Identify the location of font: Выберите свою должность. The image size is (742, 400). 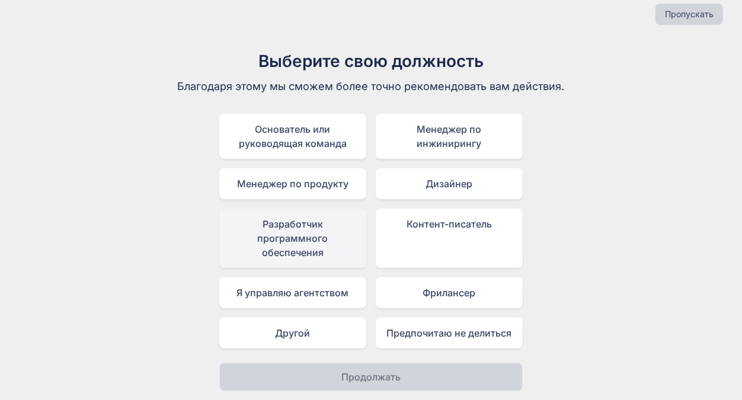
(371, 61).